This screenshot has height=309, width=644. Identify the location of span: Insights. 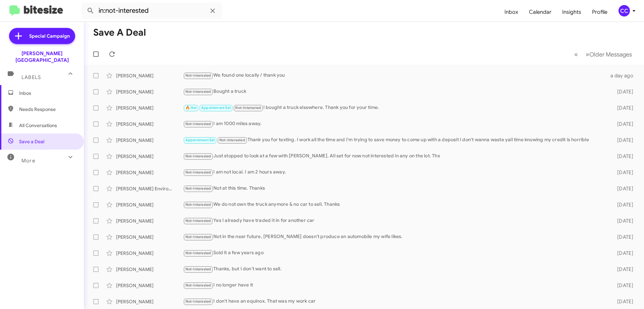
(572, 12).